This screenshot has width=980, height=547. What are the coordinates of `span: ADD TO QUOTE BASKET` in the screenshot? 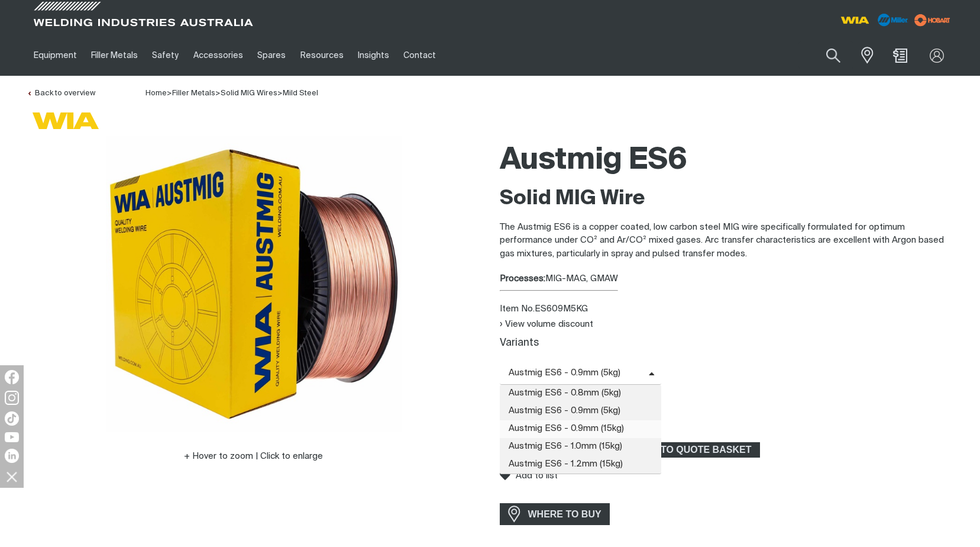 It's located at (694, 450).